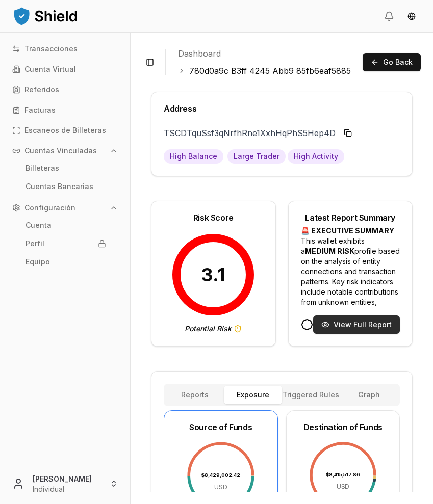 The height and width of the screenshot is (504, 433). I want to click on p: Individual, so click(66, 489).